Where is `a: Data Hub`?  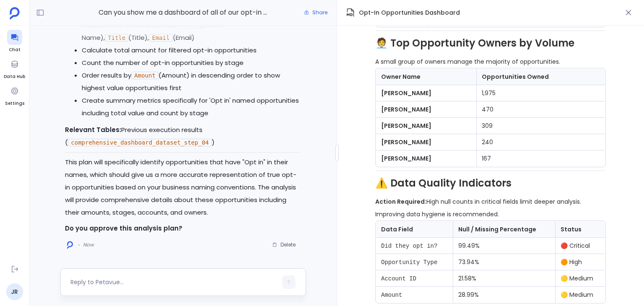
a: Data Hub is located at coordinates (14, 68).